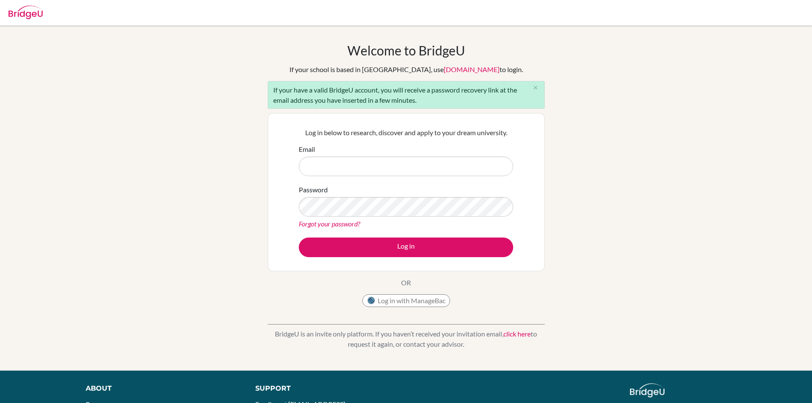 The image size is (812, 403). What do you see at coordinates (406, 50) in the screenshot?
I see `h1: Welcome to BridgeU` at bounding box center [406, 50].